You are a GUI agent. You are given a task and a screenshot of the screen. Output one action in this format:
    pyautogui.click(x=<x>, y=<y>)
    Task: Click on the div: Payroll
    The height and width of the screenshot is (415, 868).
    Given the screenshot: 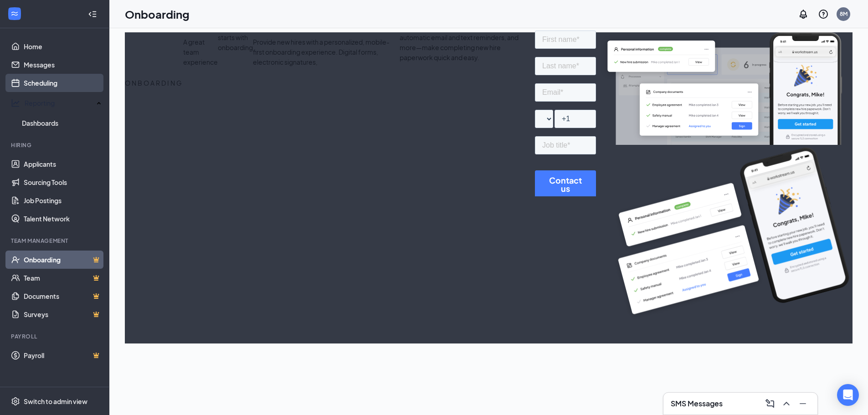 What is the action you would take?
    pyautogui.click(x=55, y=336)
    